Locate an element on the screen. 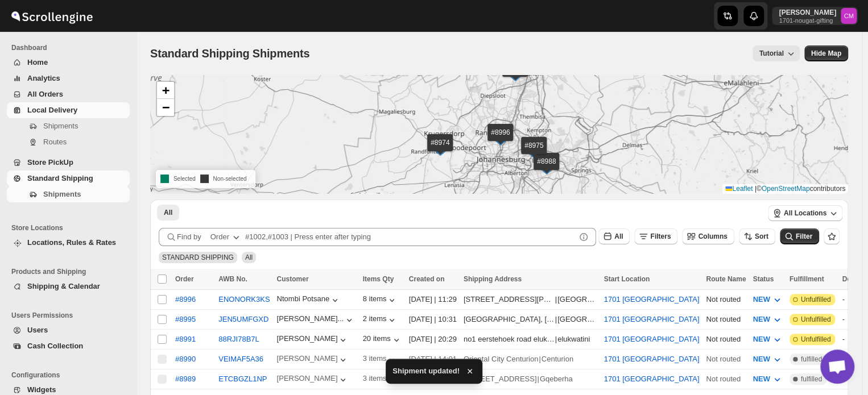 The width and height of the screenshot is (868, 395). div: #8990 is located at coordinates (185, 358).